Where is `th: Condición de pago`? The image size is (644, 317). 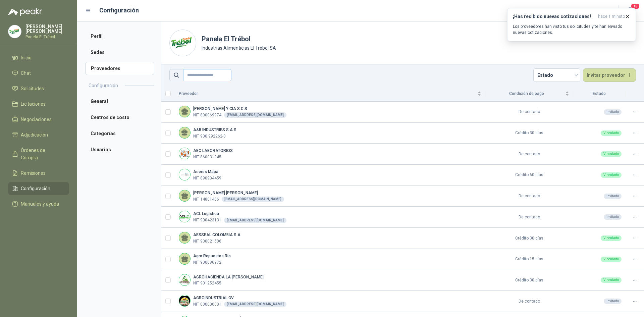 th: Condición de pago is located at coordinates (529, 94).